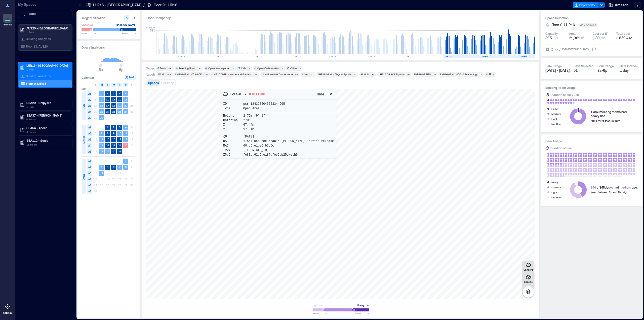 The height and width of the screenshot is (320, 644). Describe the element at coordinates (552, 49) in the screenshot. I see `span: ID` at that location.